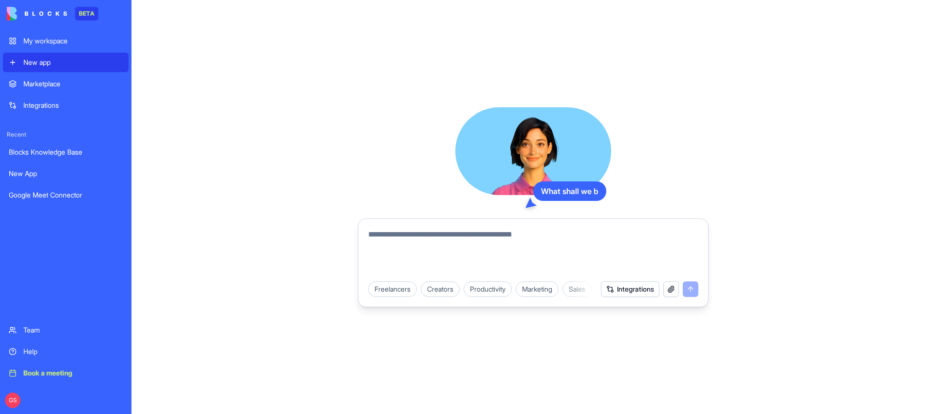 Image resolution: width=935 pixels, height=414 pixels. What do you see at coordinates (37, 14) in the screenshot?
I see `img: logo` at bounding box center [37, 14].